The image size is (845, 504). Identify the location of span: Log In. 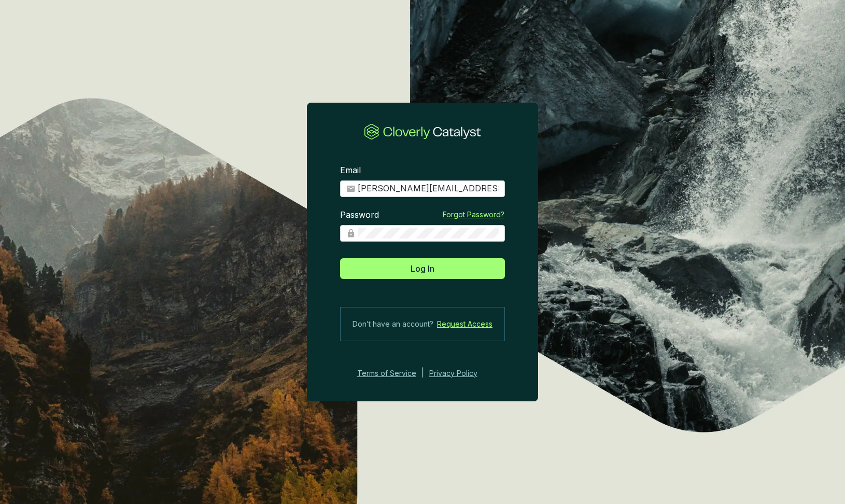
(423, 268).